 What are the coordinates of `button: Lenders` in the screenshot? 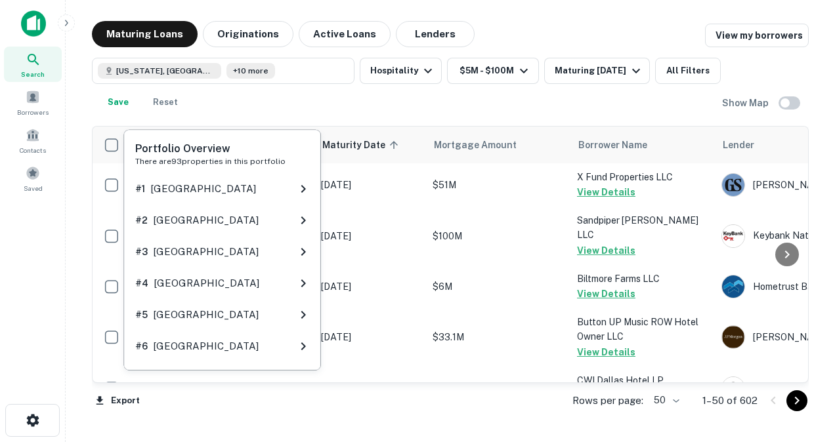 It's located at (435, 34).